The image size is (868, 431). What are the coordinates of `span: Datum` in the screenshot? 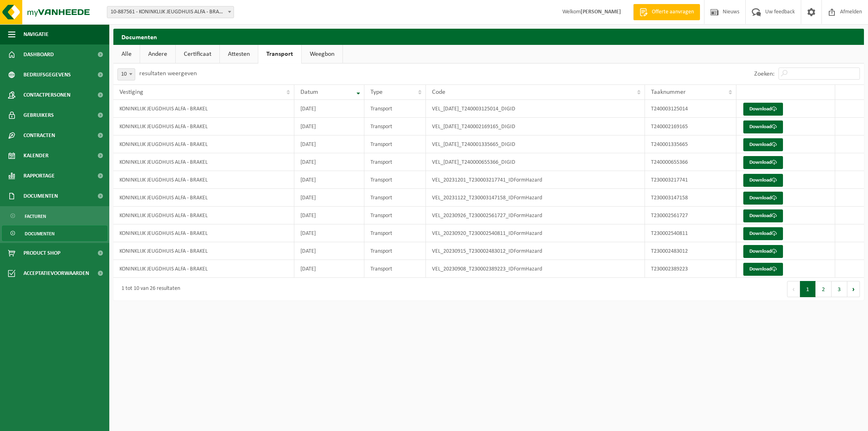 It's located at (309, 92).